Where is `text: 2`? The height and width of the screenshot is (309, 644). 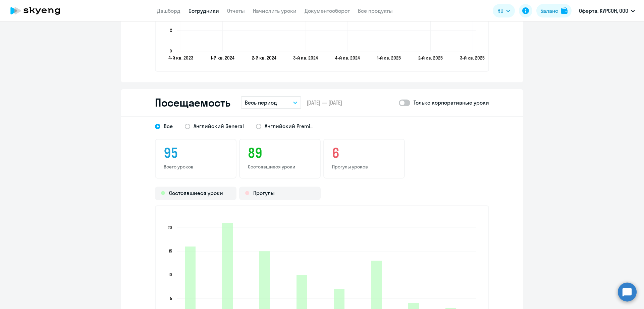 text: 2 is located at coordinates (171, 30).